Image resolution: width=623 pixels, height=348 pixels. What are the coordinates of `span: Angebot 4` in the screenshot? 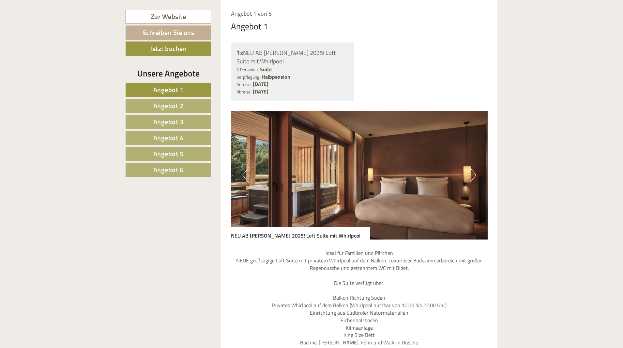 It's located at (168, 137).